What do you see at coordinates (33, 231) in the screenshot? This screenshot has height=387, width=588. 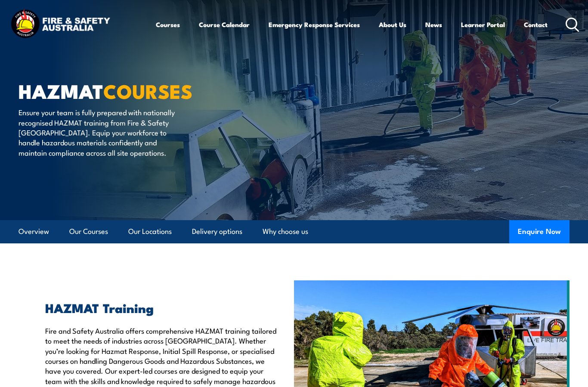 I see `a: Overview` at bounding box center [33, 231].